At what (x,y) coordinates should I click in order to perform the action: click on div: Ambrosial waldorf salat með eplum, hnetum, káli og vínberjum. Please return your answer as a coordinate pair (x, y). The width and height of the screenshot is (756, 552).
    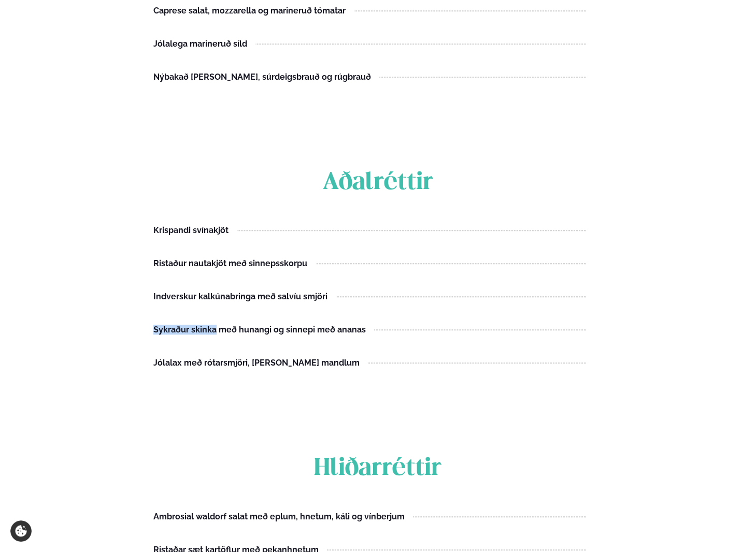
    Looking at the image, I should click on (279, 517).